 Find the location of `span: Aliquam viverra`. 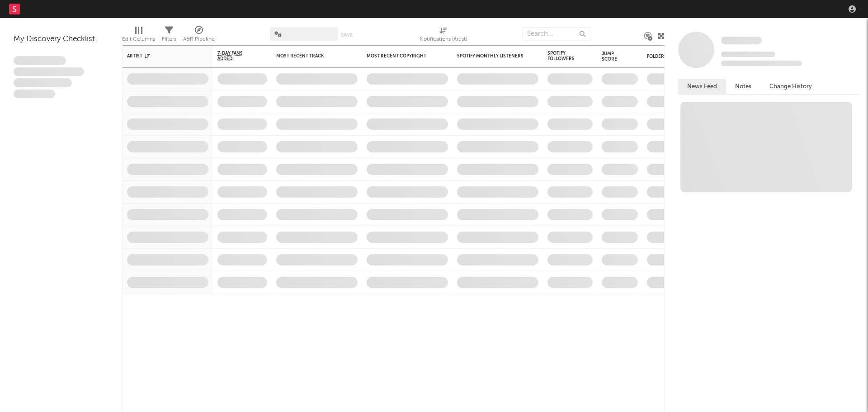

span: Aliquam viverra is located at coordinates (34, 94).